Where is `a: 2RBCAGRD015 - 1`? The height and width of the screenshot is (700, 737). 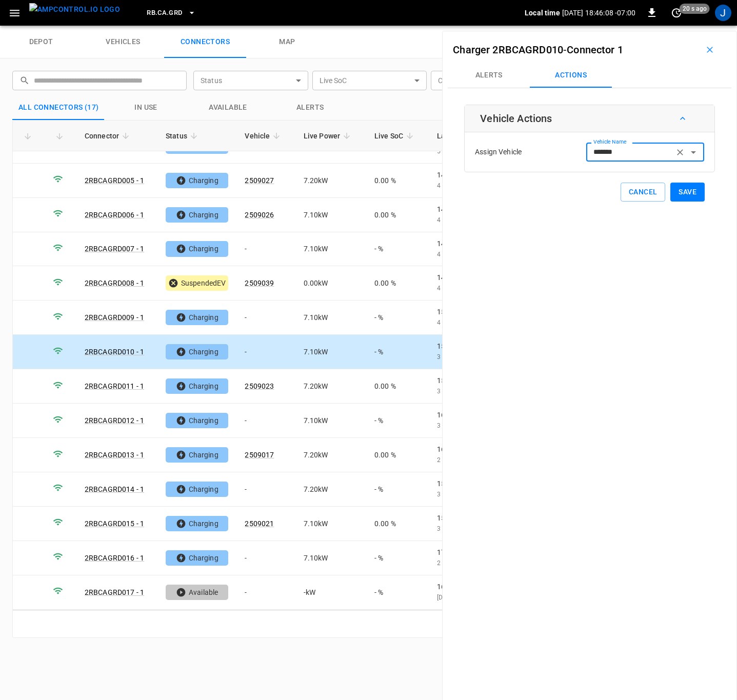
a: 2RBCAGRD015 - 1 is located at coordinates (114, 524).